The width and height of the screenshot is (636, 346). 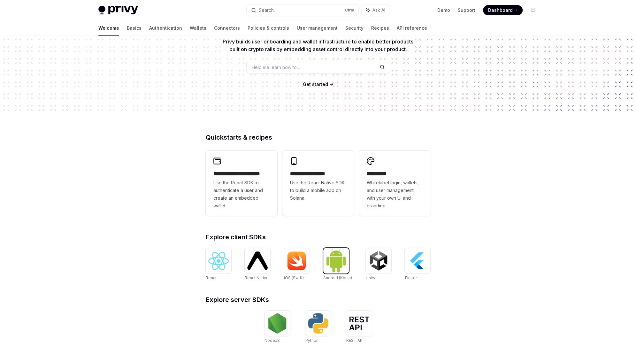 I want to click on img: Unity, so click(x=379, y=261).